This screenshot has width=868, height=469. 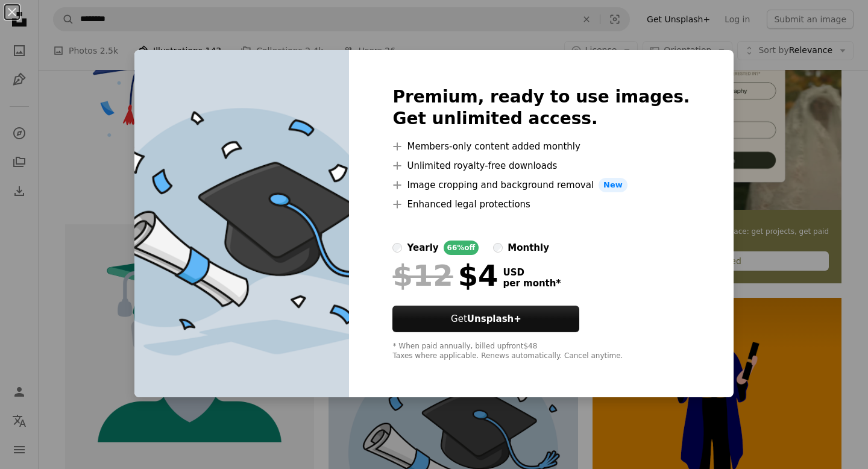 What do you see at coordinates (541, 108) in the screenshot?
I see `h2: Premium, ready to use images. Get unlimited access.` at bounding box center [541, 108].